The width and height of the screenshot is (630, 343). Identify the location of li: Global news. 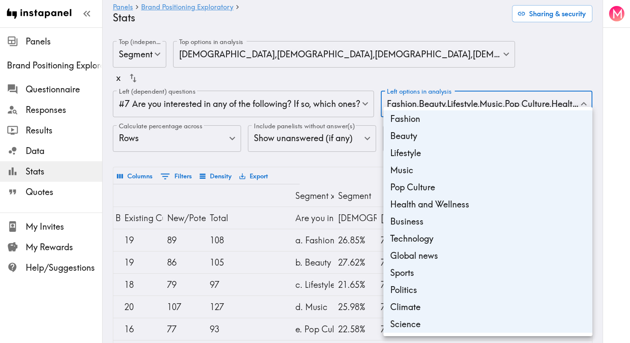
(487, 255).